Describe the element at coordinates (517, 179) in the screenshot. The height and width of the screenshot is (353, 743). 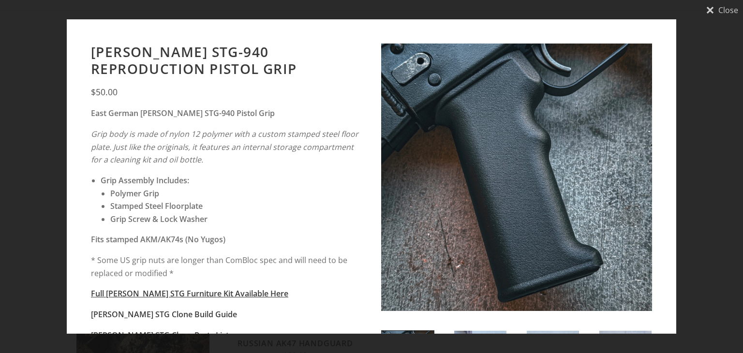
I see `img: Wieger STG-940 Reproduction Pistol Grip` at that location.